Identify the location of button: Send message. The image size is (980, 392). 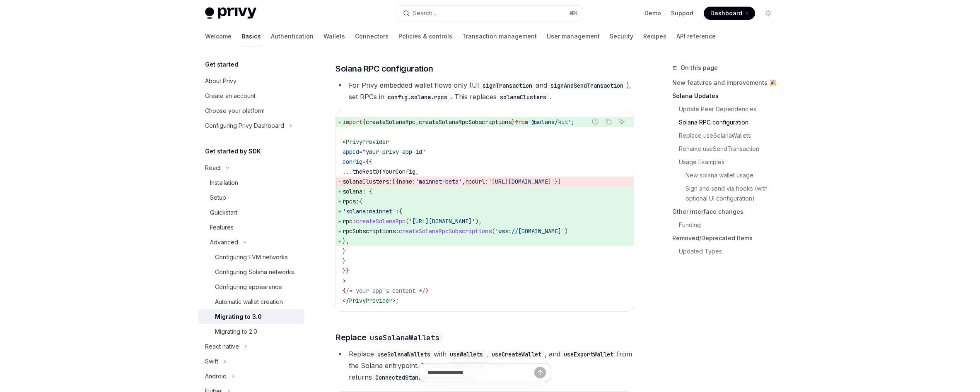
(540, 373).